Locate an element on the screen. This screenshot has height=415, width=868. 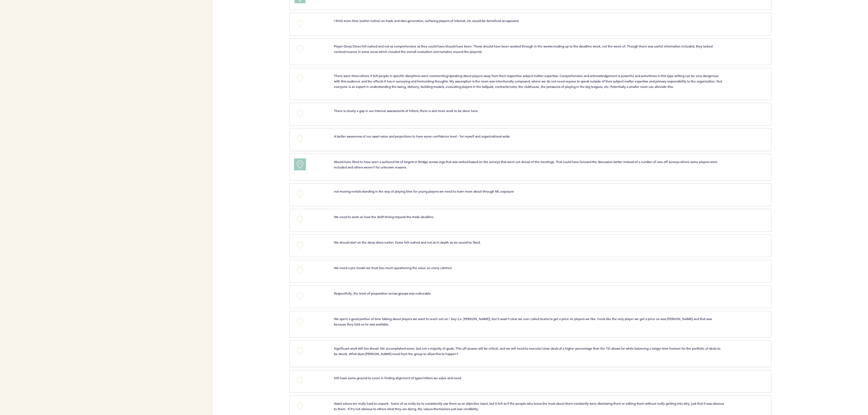
span: Respectfully, the level of preparation across groups was noticeable. is located at coordinates (383, 293).